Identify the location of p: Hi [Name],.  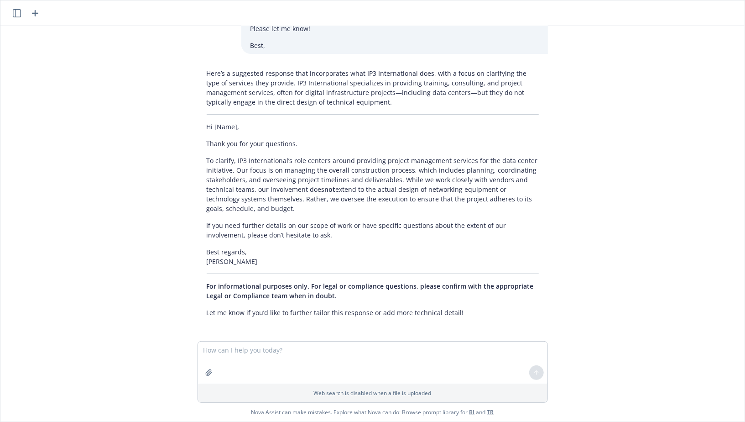
(373, 126).